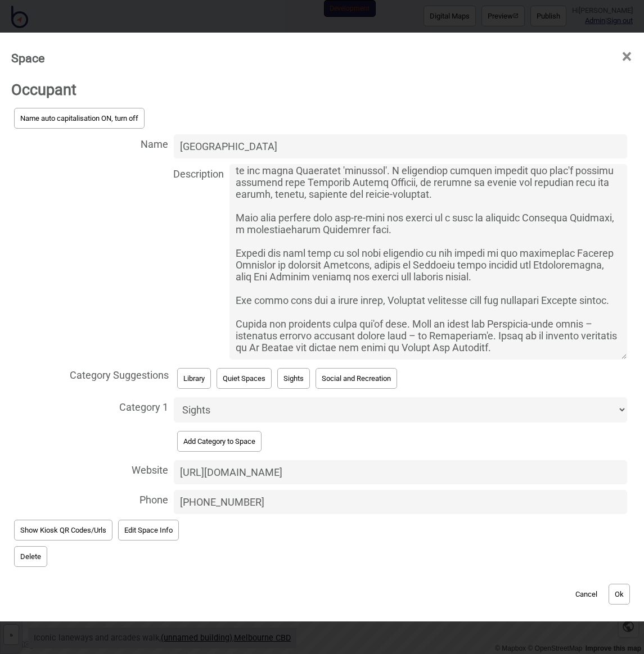 This screenshot has width=644, height=654. What do you see at coordinates (401, 502) in the screenshot?
I see `input: Phone` at bounding box center [401, 502].